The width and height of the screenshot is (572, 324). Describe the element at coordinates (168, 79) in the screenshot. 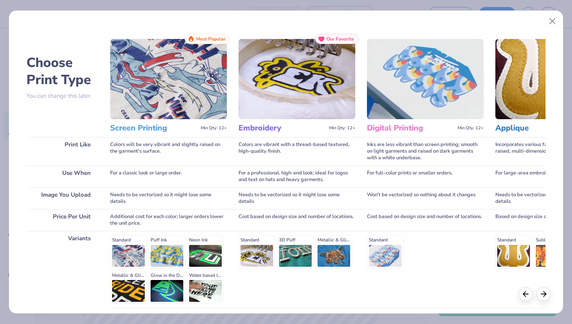

I see `img: Screen Printing` at that location.